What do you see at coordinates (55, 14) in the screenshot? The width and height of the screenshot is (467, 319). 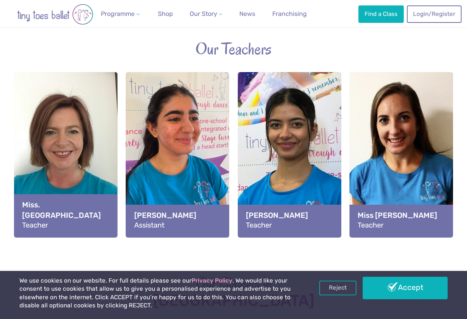 I see `img: tiny toes ballet` at bounding box center [55, 14].